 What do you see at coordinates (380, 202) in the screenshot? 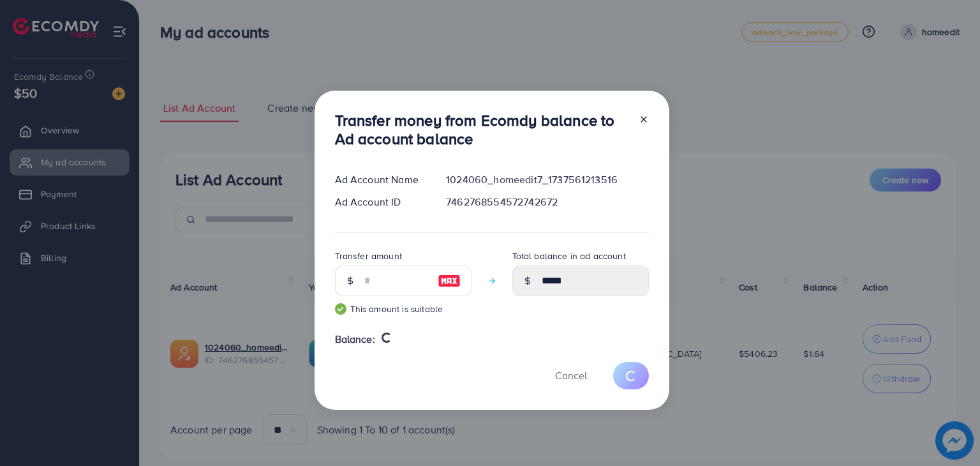
I see `div: Ad Account ID` at bounding box center [380, 202].